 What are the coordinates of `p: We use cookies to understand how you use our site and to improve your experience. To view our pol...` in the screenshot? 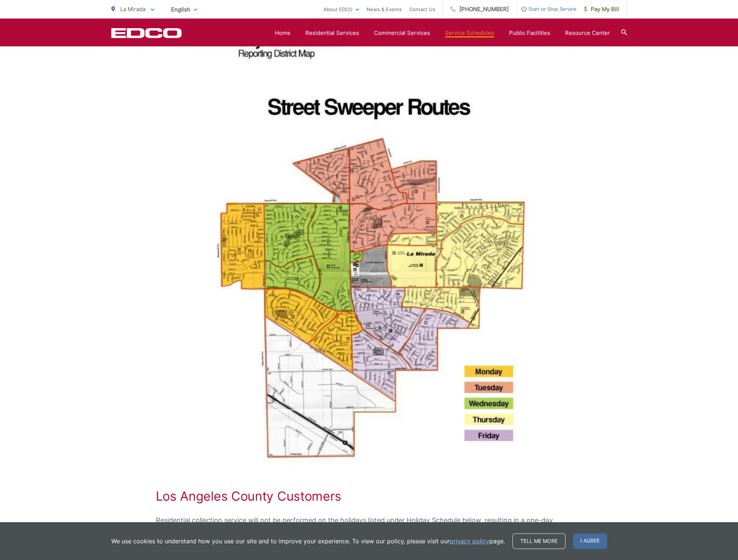 It's located at (308, 541).